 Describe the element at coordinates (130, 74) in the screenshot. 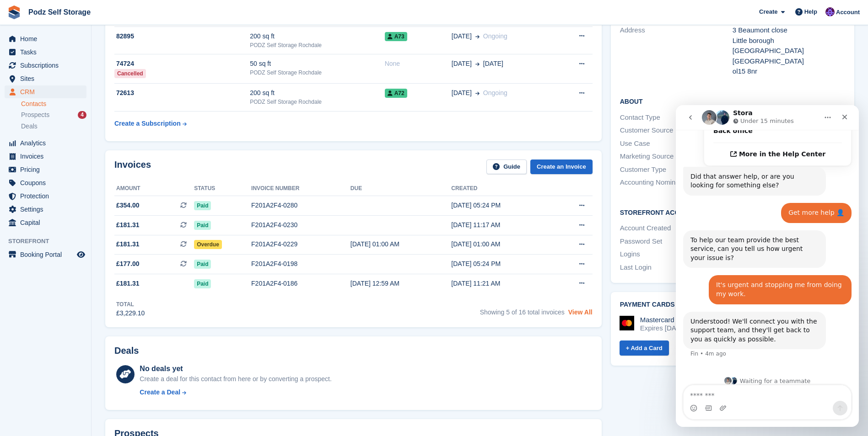

I see `div: Cancelled` at that location.